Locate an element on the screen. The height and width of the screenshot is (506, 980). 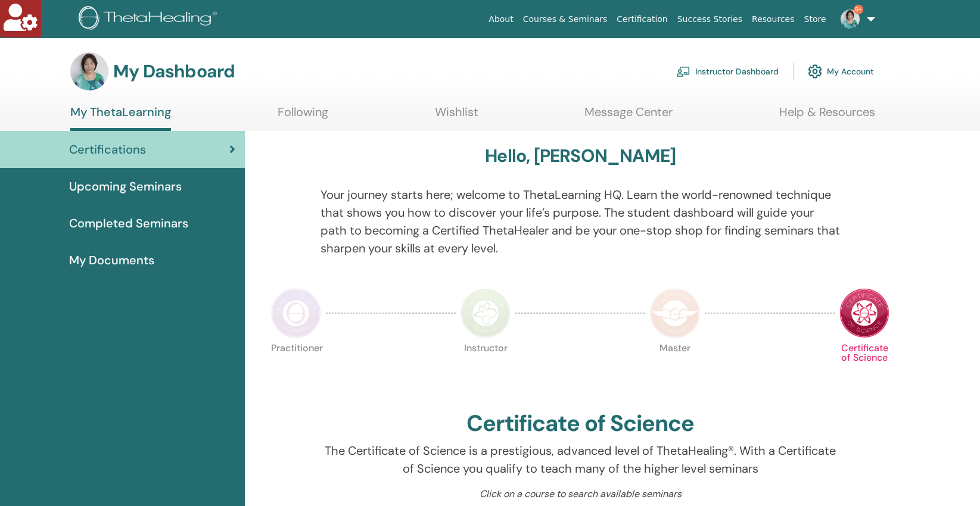
h3: My Dashboard is located at coordinates (174, 71).